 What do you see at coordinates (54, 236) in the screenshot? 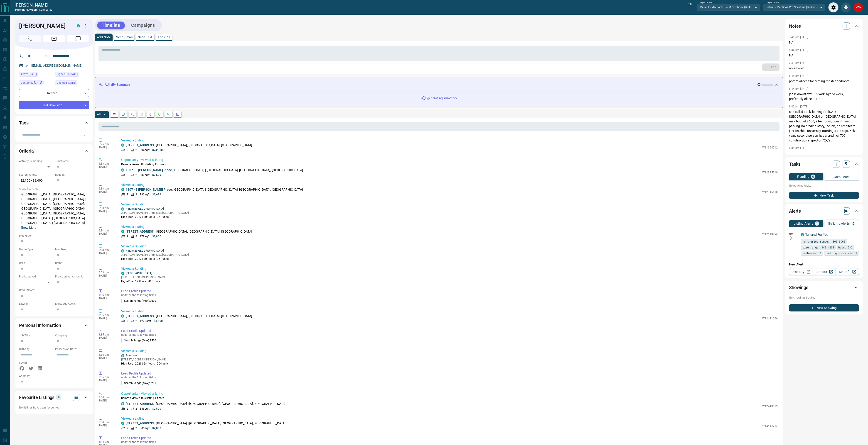
I see `p: Motivation:` at bounding box center [54, 236].